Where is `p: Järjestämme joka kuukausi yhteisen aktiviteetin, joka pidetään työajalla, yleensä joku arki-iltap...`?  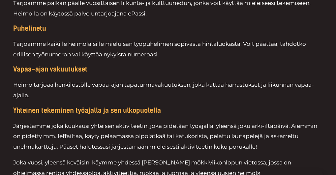 p: Järjestämme joka kuukausi yhteisen aktiviteetin, joka pidetään työajalla, yleensä joku arki-iltap... is located at coordinates (168, 136).